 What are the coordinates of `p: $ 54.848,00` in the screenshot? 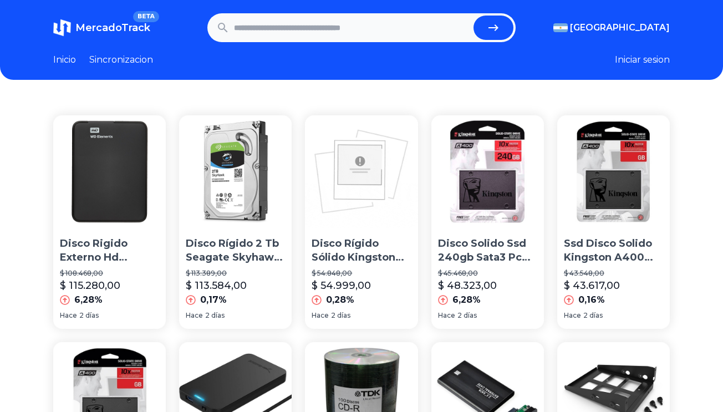 It's located at (361, 273).